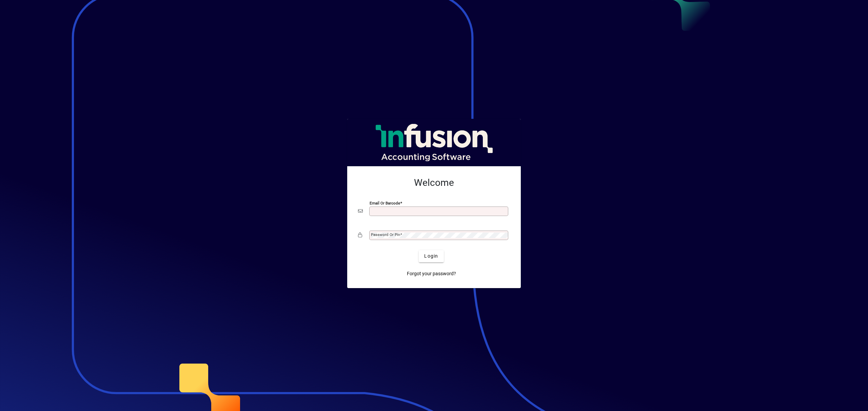 Image resolution: width=868 pixels, height=411 pixels. I want to click on h2: Welcome, so click(434, 183).